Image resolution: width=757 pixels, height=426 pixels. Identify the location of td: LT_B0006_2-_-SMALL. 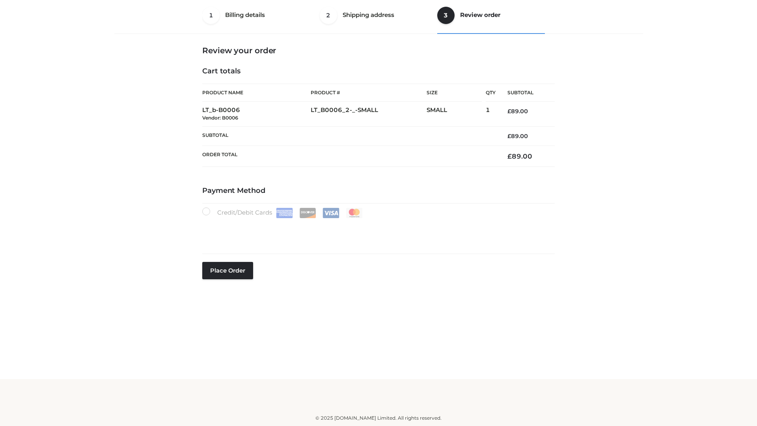
(369, 114).